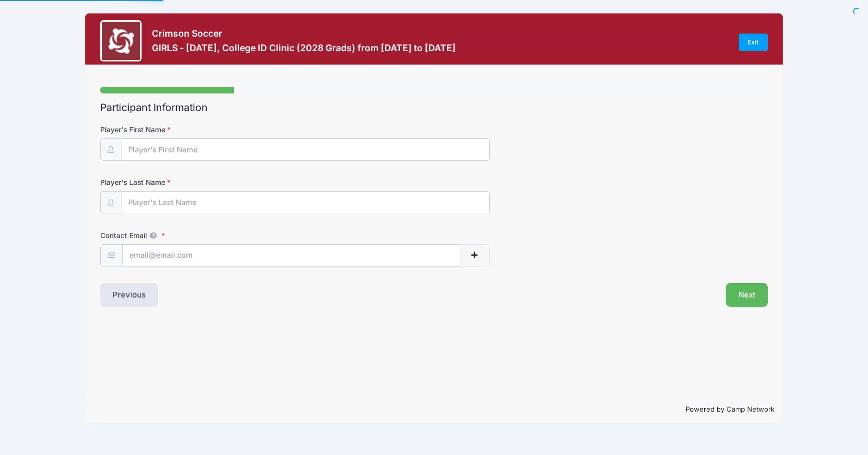  I want to click on input: email@email.com, so click(291, 255).